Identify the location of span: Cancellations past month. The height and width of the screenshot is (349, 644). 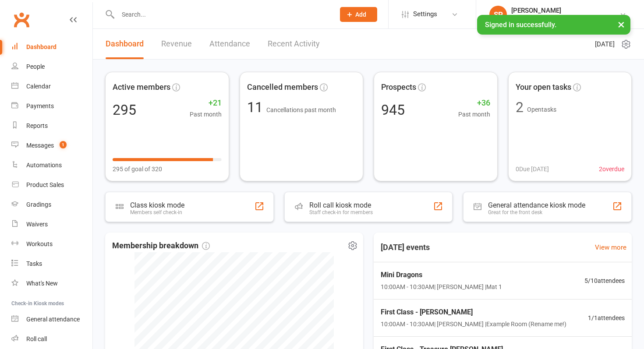
(301, 110).